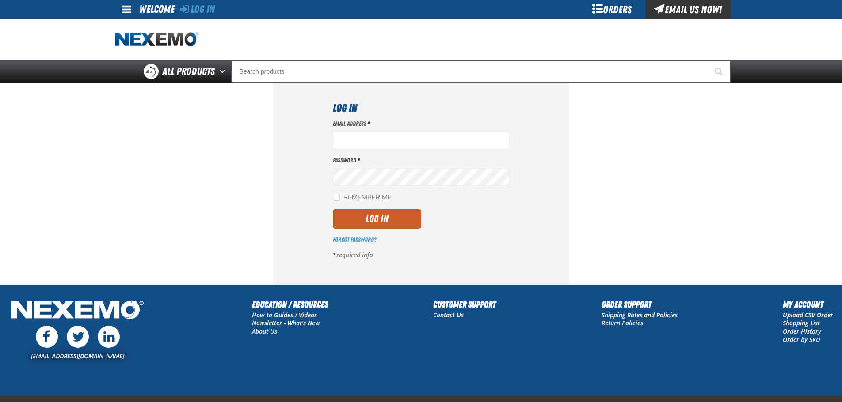 Image resolution: width=842 pixels, height=402 pixels. I want to click on img: Nexemo logo, so click(157, 39).